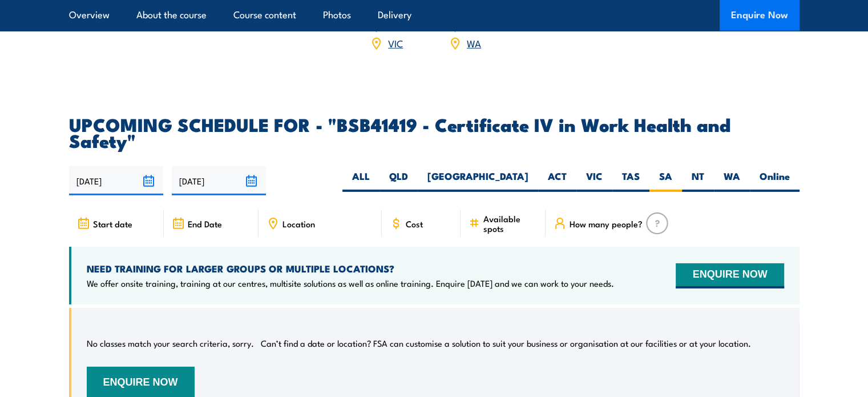 This screenshot has width=868, height=397. I want to click on label: Online, so click(774, 181).